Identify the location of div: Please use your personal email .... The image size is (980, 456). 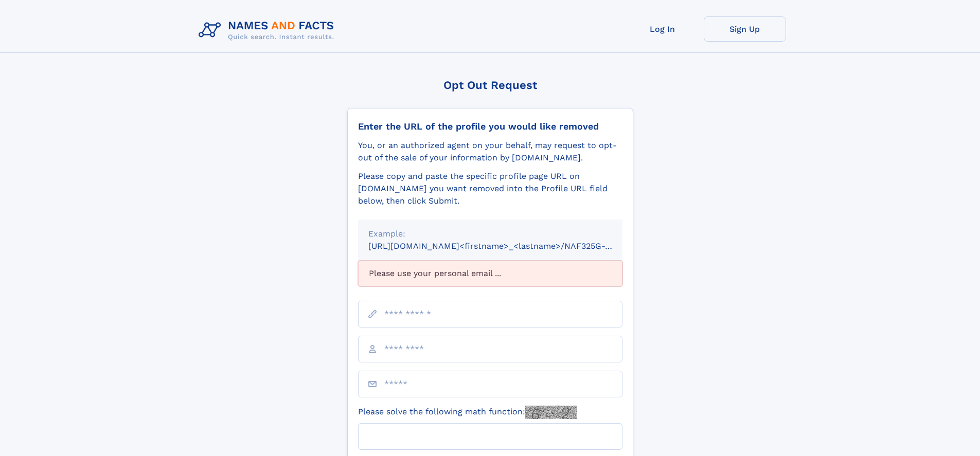
(490, 274).